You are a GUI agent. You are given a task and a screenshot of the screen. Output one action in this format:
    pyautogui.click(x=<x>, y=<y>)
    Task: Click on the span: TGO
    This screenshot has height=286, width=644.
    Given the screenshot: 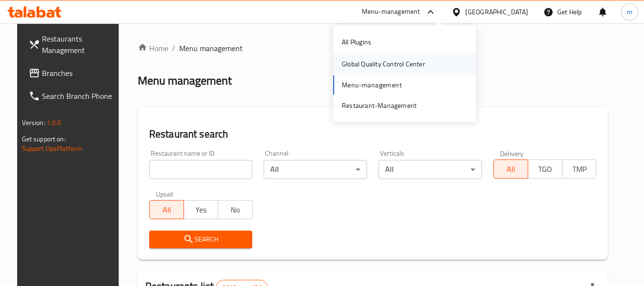 What is the action you would take?
    pyautogui.click(x=546, y=169)
    